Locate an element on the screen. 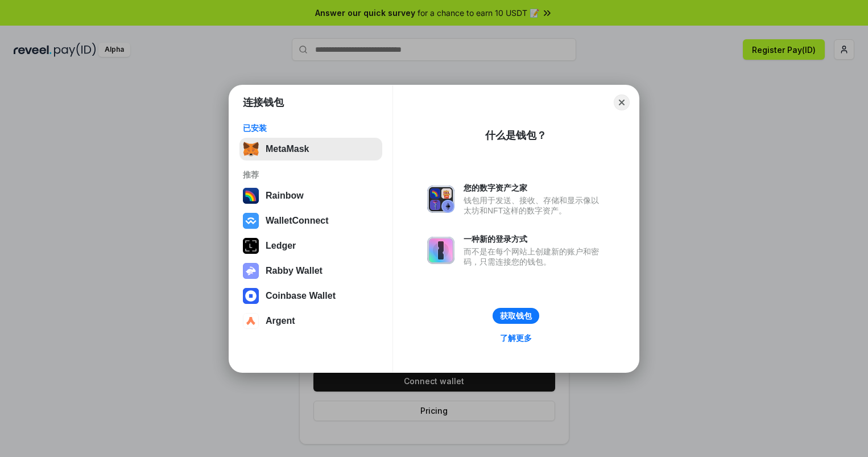 This screenshot has width=868, height=457. div: 推荐 is located at coordinates (310, 174).